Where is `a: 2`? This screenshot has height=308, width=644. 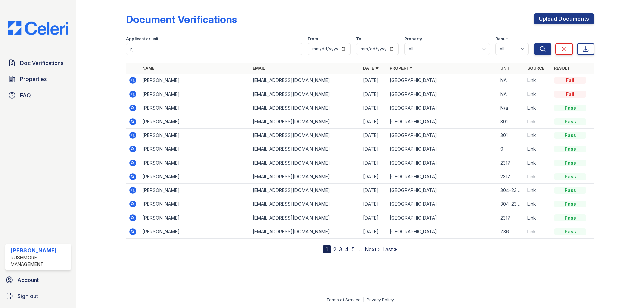 a: 2 is located at coordinates (335, 249).